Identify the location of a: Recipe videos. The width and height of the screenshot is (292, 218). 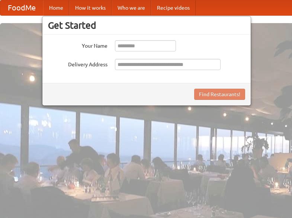
(174, 8).